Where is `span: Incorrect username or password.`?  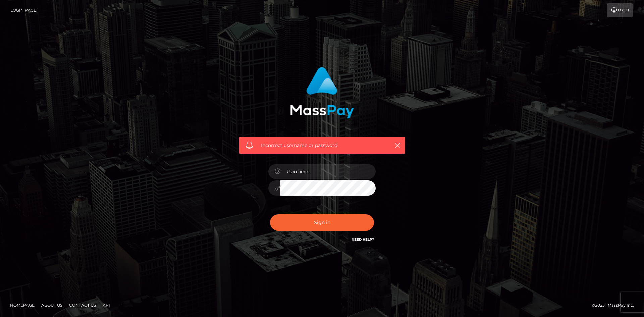 span: Incorrect username or password. is located at coordinates (322, 145).